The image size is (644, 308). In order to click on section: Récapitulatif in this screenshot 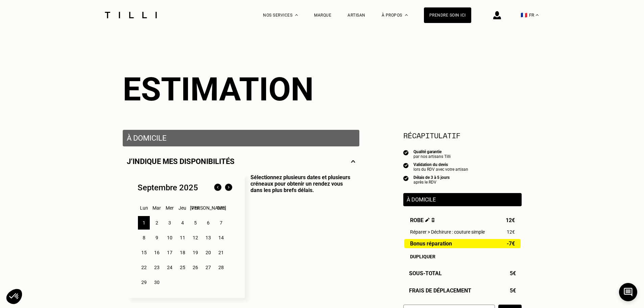, I will do `click(462, 135)`.